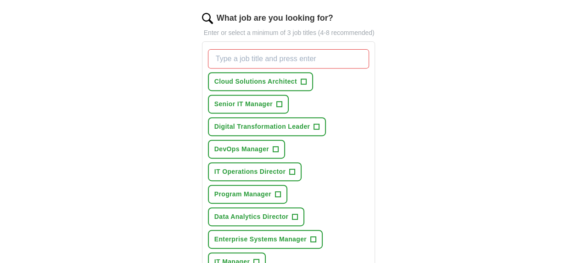 The image size is (577, 263). What do you see at coordinates (256, 216) in the screenshot?
I see `button: Data Analytics Director` at bounding box center [256, 216].